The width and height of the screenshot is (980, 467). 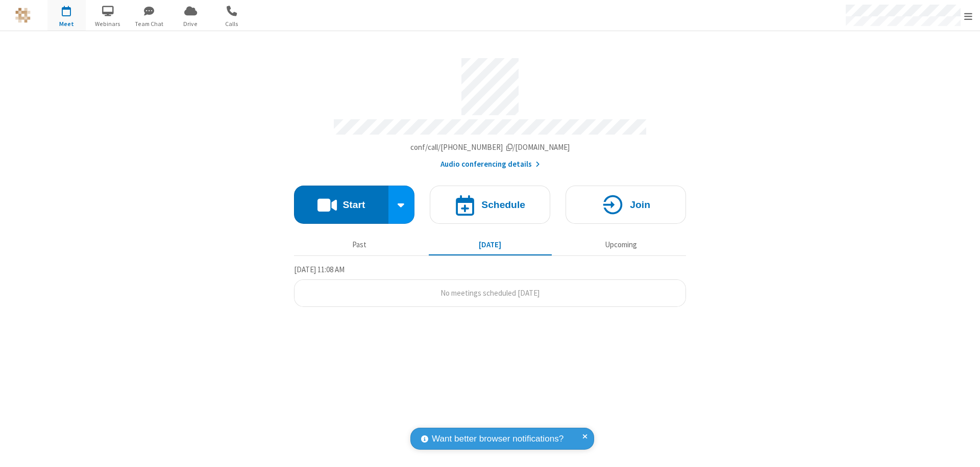 I want to click on button: Start, so click(x=341, y=205).